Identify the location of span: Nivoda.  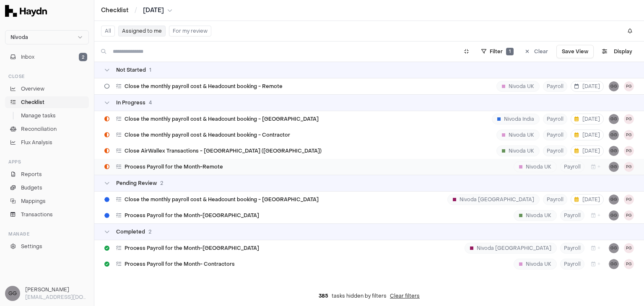
(19, 37).